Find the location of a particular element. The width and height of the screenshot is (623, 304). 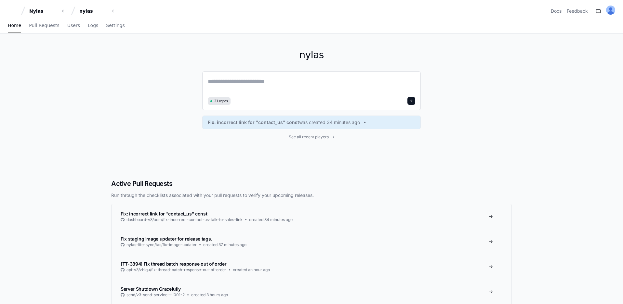

span: 21 repos is located at coordinates (221, 101).